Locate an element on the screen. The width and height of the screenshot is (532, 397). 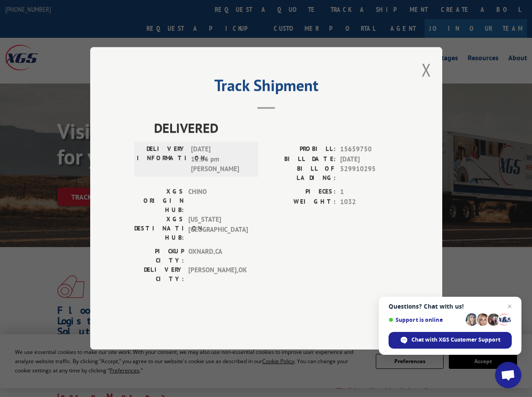
span: CHINO is located at coordinates (218, 201).